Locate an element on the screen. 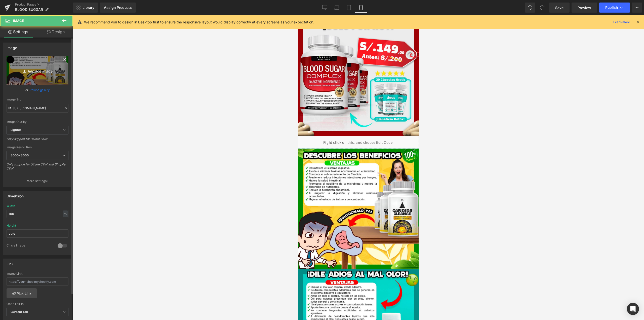 The image size is (644, 320). div: or is located at coordinates (37, 90).